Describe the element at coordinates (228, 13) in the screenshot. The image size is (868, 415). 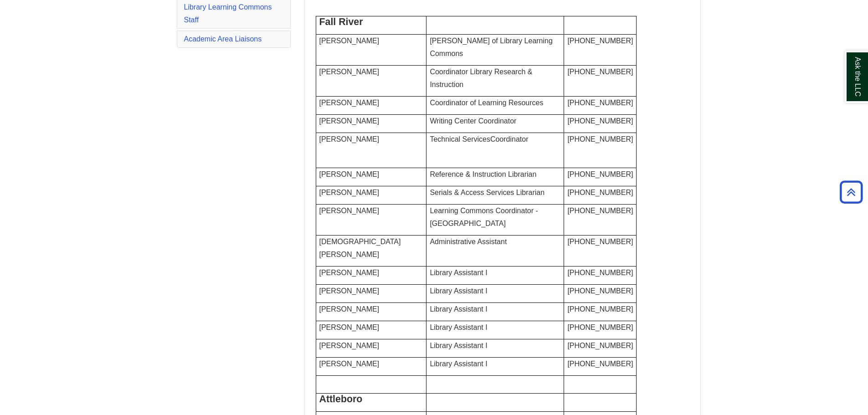
I see `a: Library Learning Commons Staff` at that location.